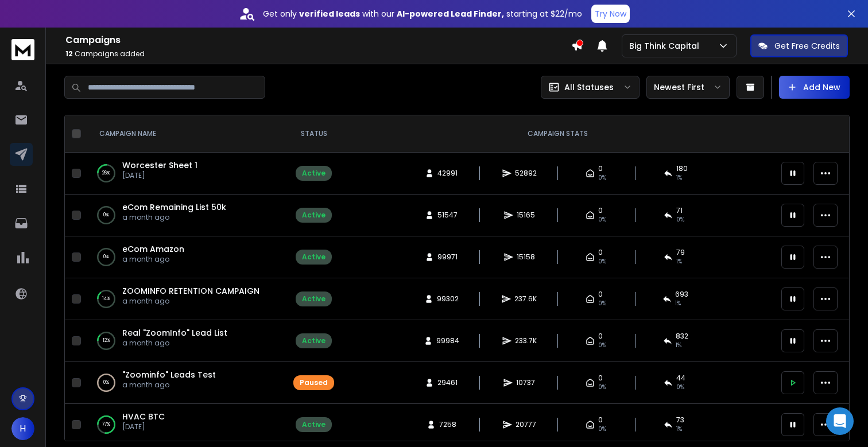 This screenshot has width=868, height=447. Describe the element at coordinates (186, 215) in the screenshot. I see `td: 0%eCom Remaining List 50ka month ago` at that location.